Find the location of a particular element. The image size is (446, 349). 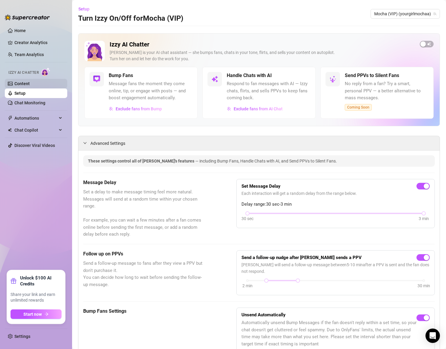

a: Home is located at coordinates (20, 31).